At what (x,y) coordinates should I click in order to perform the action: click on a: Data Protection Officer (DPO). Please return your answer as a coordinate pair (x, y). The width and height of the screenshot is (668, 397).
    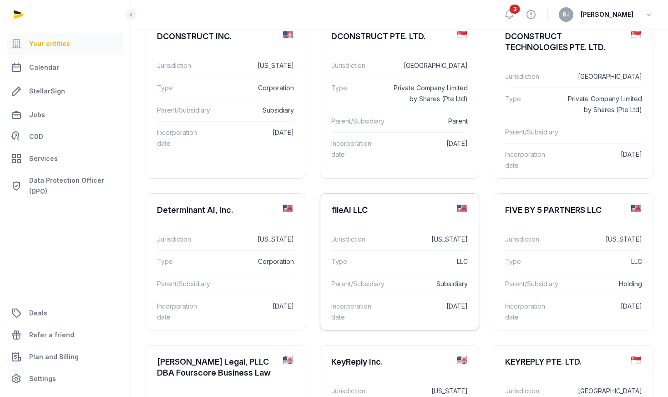
    Looking at the image, I should click on (65, 186).